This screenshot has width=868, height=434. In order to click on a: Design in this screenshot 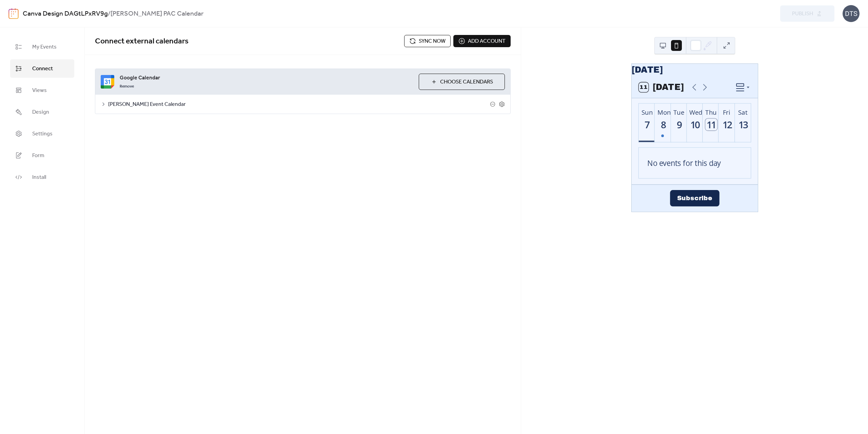, I will do `click(42, 112)`.